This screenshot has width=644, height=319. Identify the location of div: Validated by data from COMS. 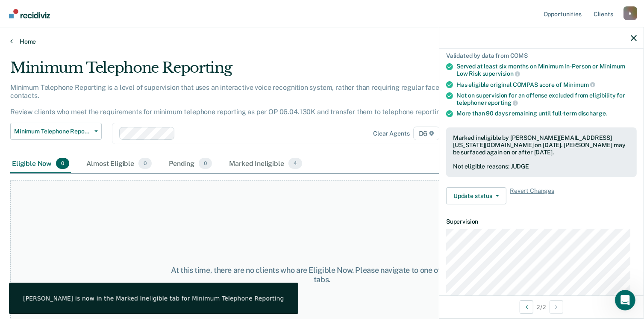
(541, 56).